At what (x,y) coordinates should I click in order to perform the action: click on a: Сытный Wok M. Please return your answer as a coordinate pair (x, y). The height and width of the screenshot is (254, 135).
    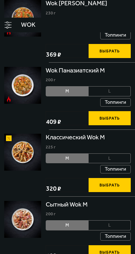
    Looking at the image, I should click on (23, 219).